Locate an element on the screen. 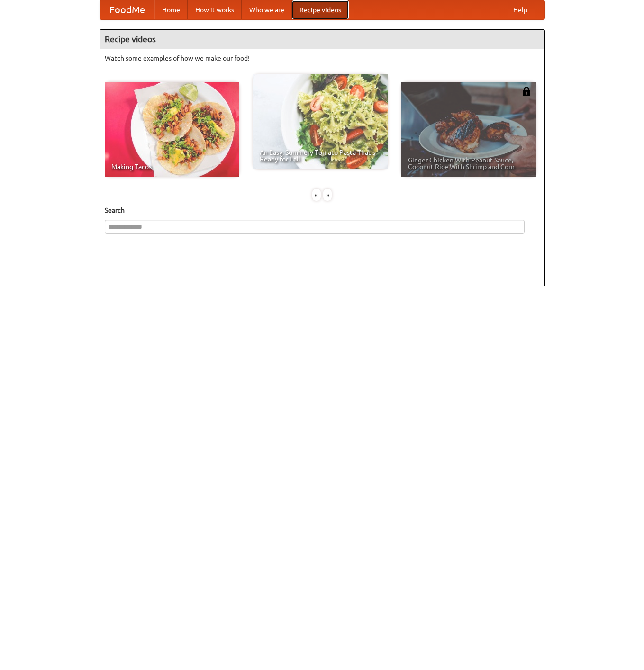 This screenshot has height=670, width=644. h4: Recipe videos is located at coordinates (322, 39).